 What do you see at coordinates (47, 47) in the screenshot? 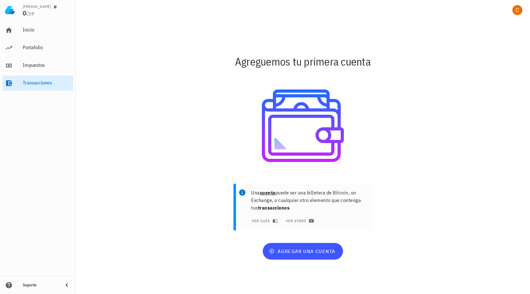
I see `div: Portafolio` at bounding box center [47, 47].